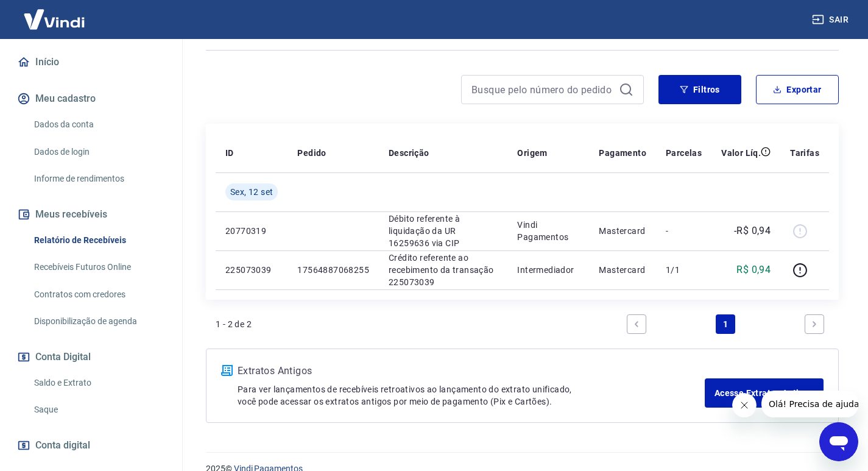 This screenshot has width=868, height=471. I want to click on p: Parcelas, so click(683, 153).